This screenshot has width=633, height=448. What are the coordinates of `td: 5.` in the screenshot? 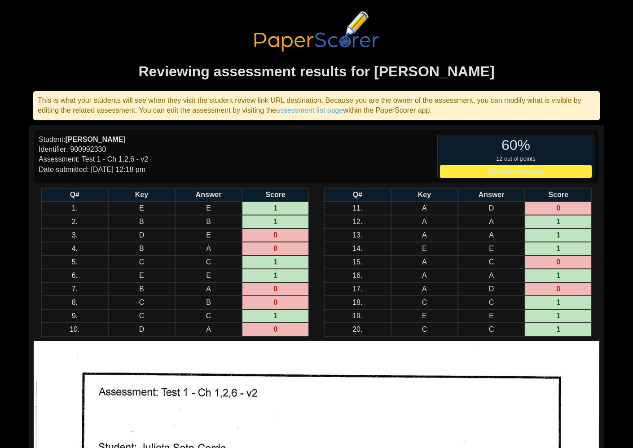 It's located at (75, 262).